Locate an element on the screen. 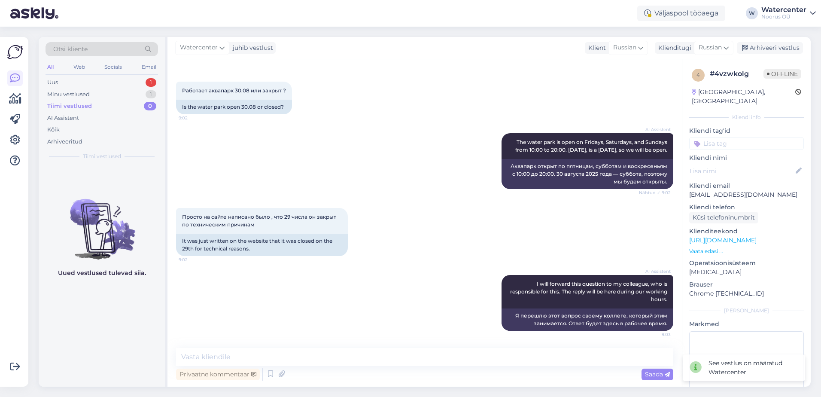 This screenshot has height=397, width=821. div: Küsi telefoninumbrit is located at coordinates (723, 217).